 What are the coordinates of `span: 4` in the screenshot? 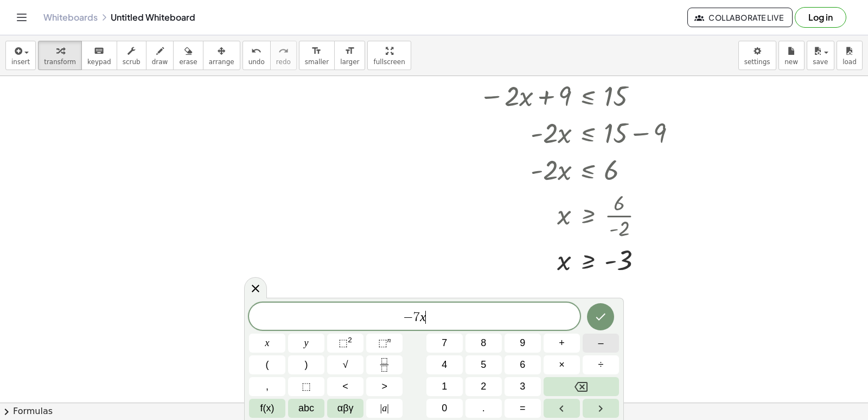 It's located at (445, 365).